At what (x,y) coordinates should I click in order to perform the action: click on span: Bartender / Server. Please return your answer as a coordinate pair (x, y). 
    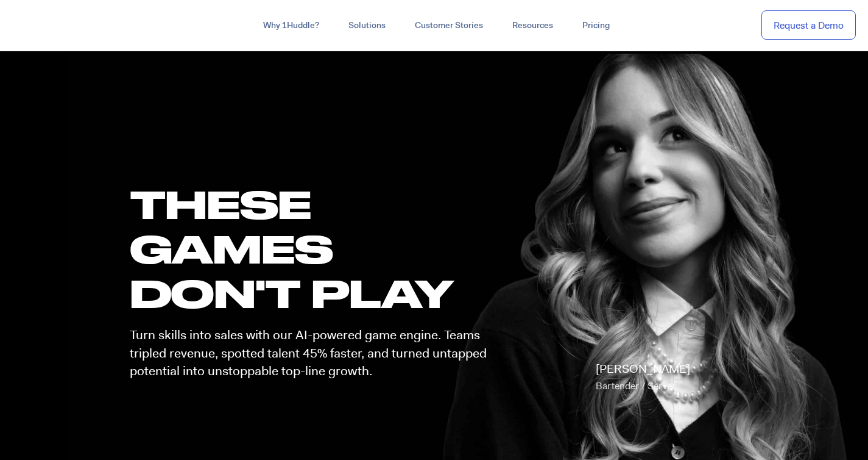
    Looking at the image, I should click on (636, 386).